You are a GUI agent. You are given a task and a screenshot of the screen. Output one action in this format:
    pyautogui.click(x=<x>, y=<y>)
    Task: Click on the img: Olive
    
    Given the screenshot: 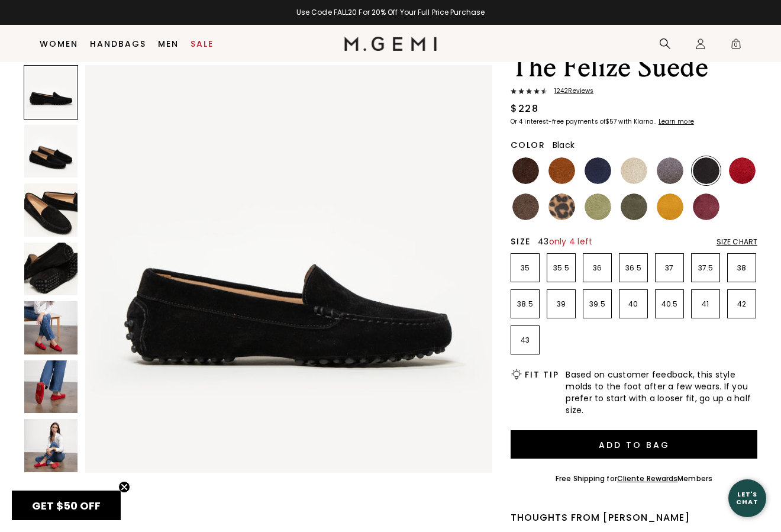 What is the action you would take?
    pyautogui.click(x=634, y=207)
    